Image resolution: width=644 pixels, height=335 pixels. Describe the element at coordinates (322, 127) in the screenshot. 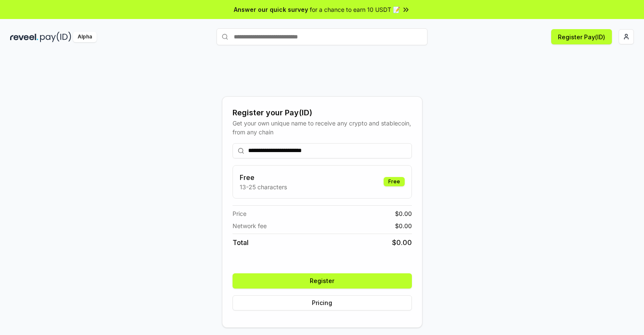

I see `div: Get your own unique name to receive any crypto and stablecoin, from any chain` at that location.